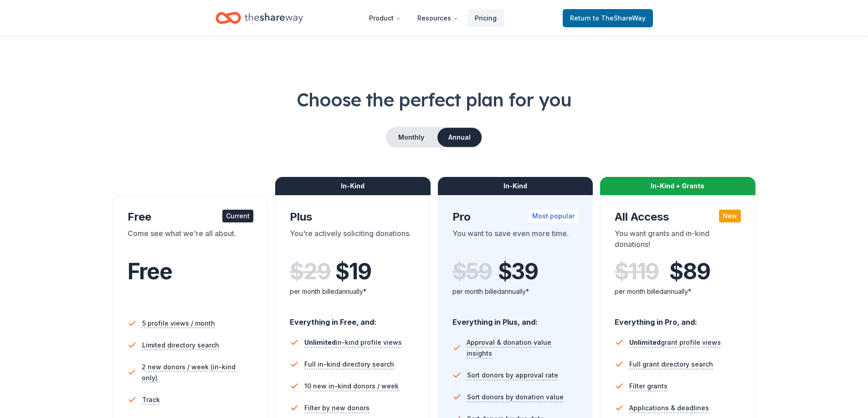 This screenshot has width=868, height=418. What do you see at coordinates (689, 271) in the screenshot?
I see `span: $ 89` at bounding box center [689, 271].